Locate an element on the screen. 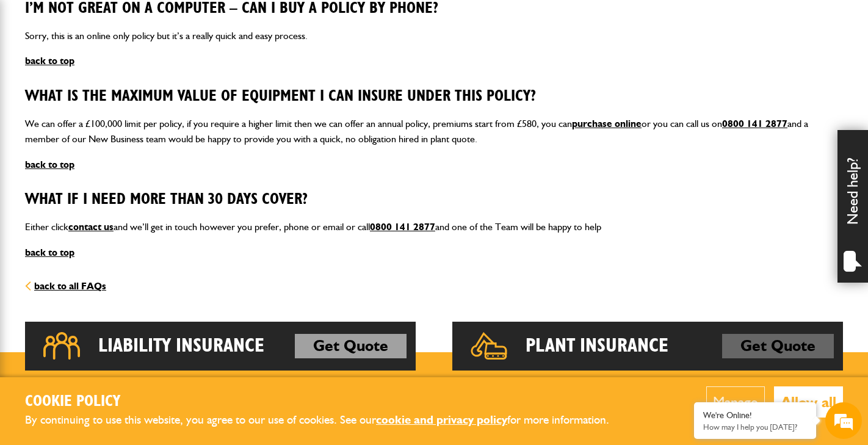  textarea: Type your message and hit 'Enter' is located at coordinates (119, 281).